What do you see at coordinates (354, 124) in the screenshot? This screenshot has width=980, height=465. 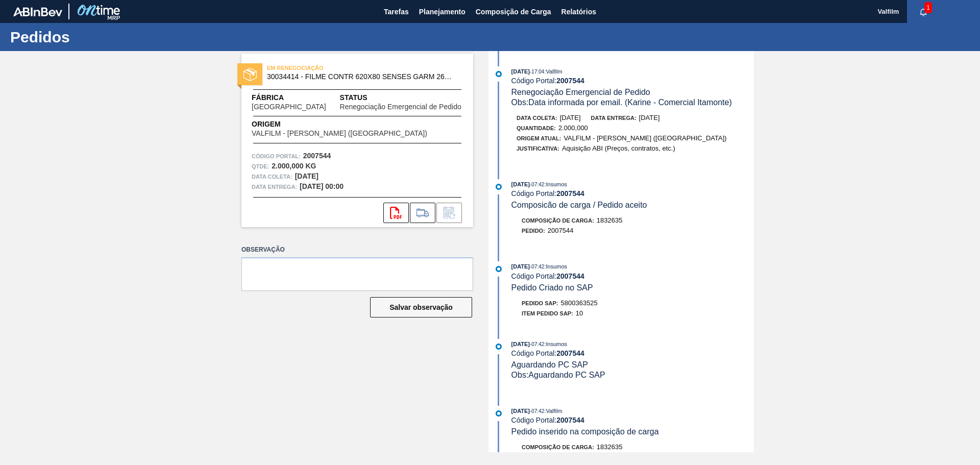 I see `span: Origem` at bounding box center [354, 124].